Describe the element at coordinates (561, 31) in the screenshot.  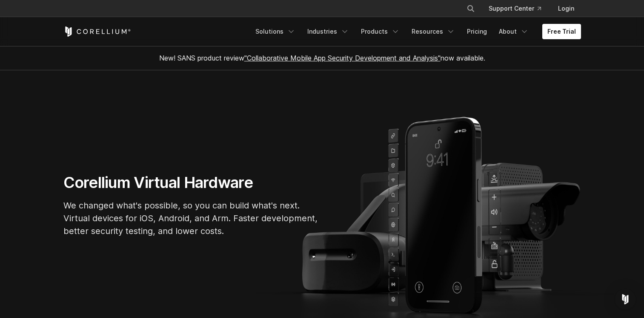
I see `a: Free Trial` at that location.